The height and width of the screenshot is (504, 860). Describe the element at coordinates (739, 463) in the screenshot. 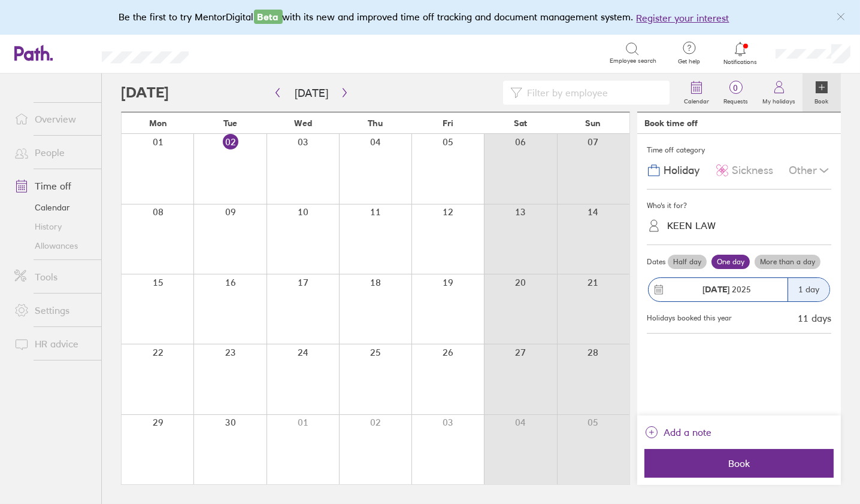

I see `span: Book` at that location.